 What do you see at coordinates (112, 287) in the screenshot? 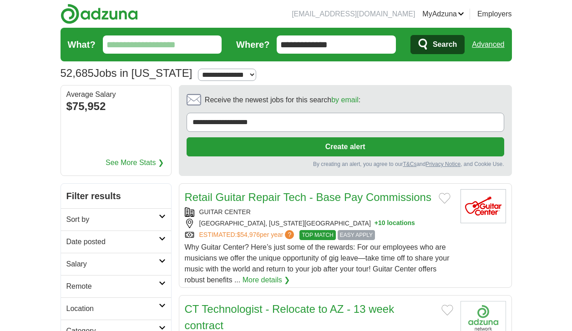
I see `h2: Remote` at bounding box center [112, 287].